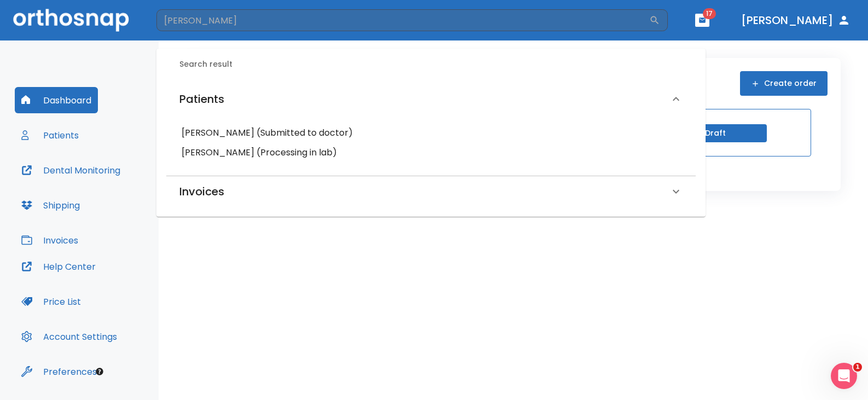 This screenshot has width=868, height=400. I want to click on div: Invoices, so click(431, 192).